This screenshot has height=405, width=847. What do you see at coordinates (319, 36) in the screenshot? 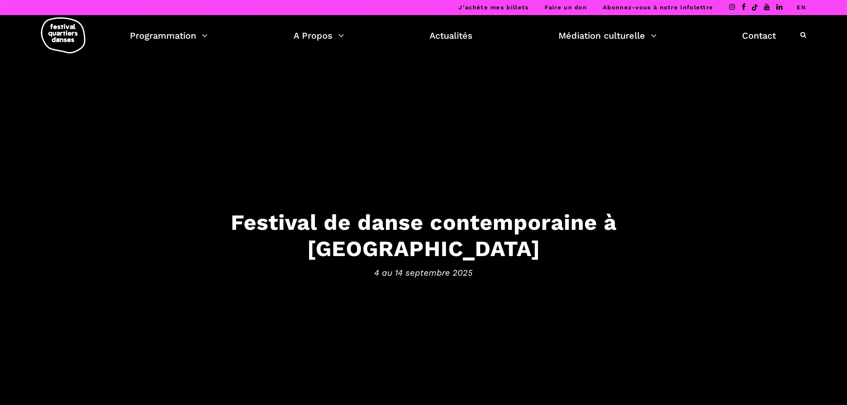
I see `a: A Propos` at bounding box center [319, 36].